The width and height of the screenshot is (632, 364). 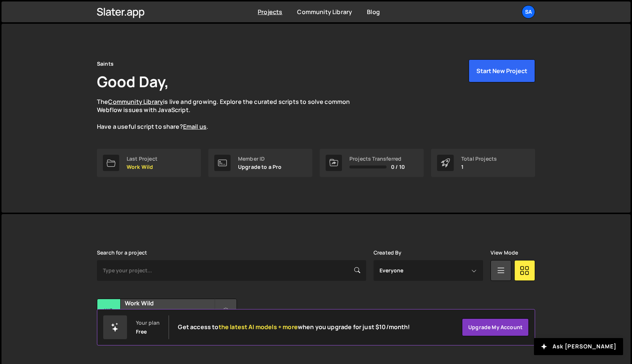 What do you see at coordinates (528, 12) in the screenshot?
I see `div: Sa` at bounding box center [528, 12].